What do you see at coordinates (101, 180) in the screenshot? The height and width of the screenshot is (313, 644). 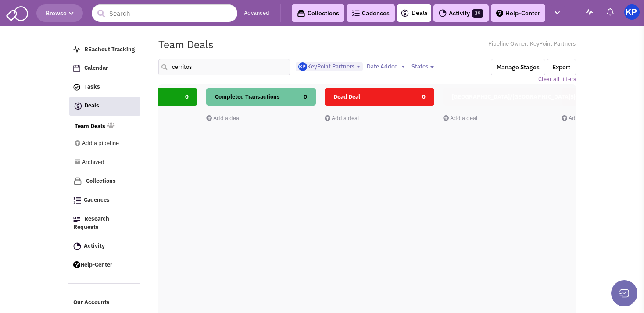 I see `span: Collections` at bounding box center [101, 180].